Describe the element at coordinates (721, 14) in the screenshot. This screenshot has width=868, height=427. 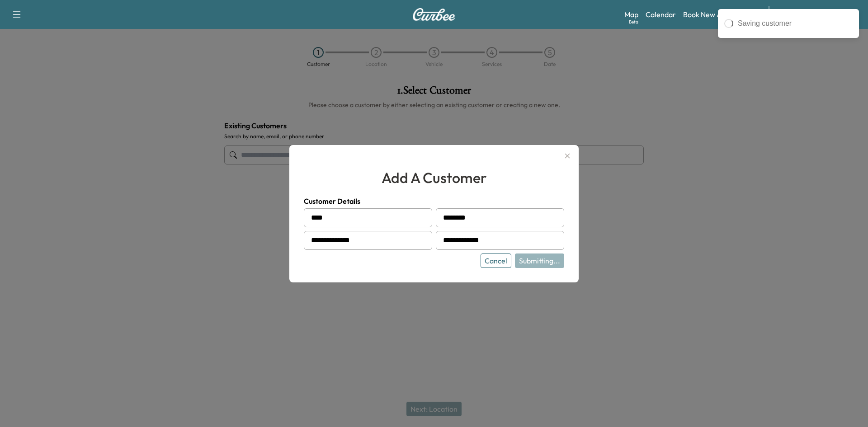
I see `a: Book New Appointment` at that location.